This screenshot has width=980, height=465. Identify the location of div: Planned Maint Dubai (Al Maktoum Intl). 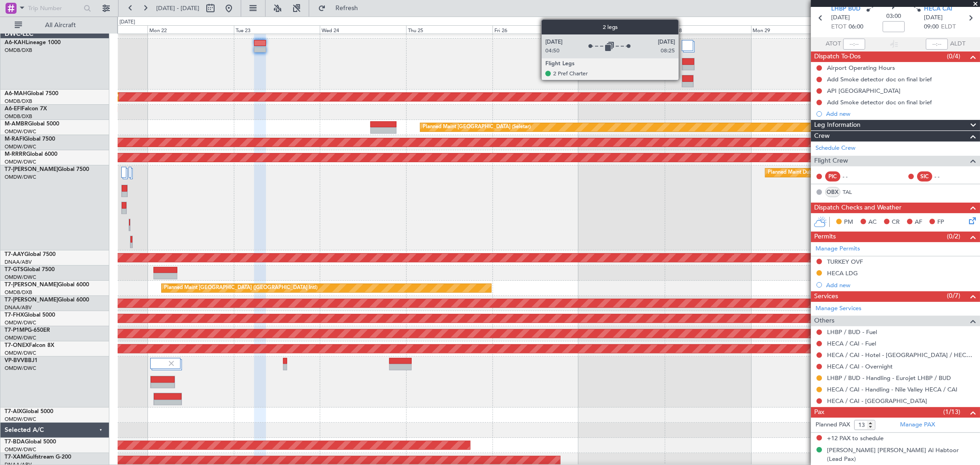
(813, 173).